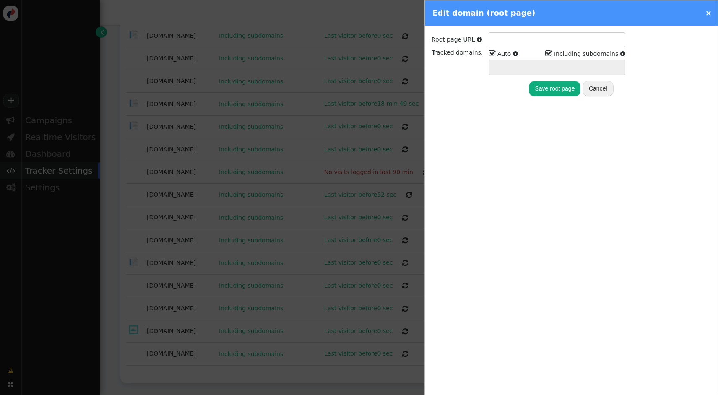  What do you see at coordinates (582, 54) in the screenshot?
I see `label: Including subdomains` at bounding box center [582, 54].